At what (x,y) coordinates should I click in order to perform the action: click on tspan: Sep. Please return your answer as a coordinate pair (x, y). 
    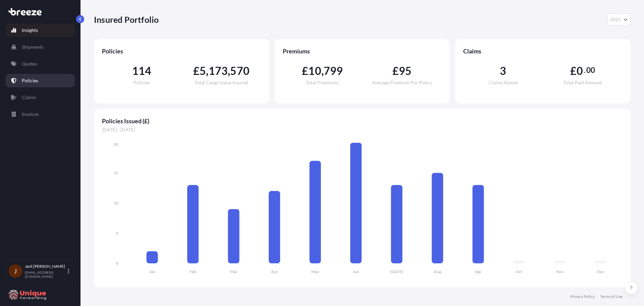
    Looking at the image, I should click on (478, 271).